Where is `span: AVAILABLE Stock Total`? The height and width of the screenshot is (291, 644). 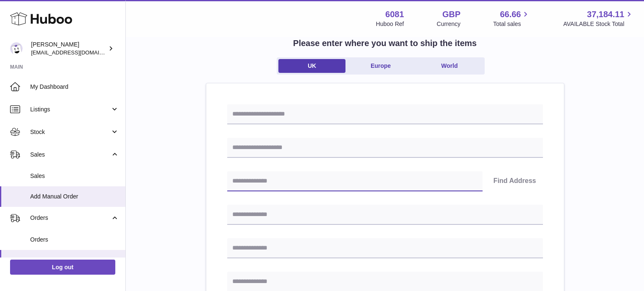
span: AVAILABLE Stock Total is located at coordinates (598, 24).